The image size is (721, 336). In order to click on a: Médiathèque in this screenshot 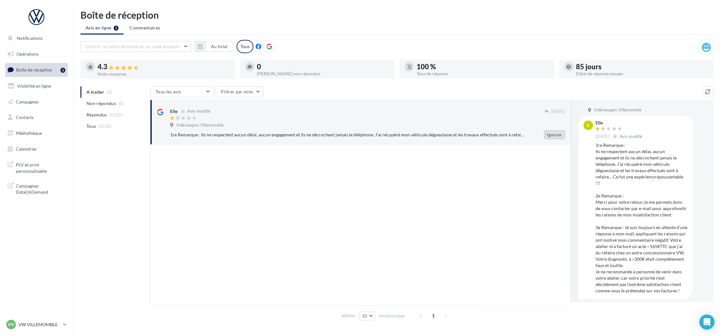, I will do `click(36, 133)`.